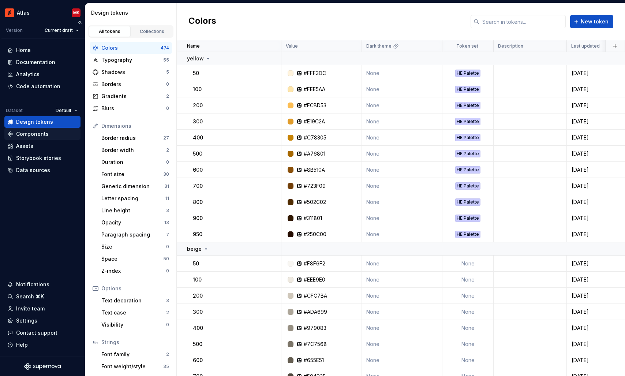 This screenshot has width=625, height=376. Describe the element at coordinates (42, 146) in the screenshot. I see `a: Assets` at that location.